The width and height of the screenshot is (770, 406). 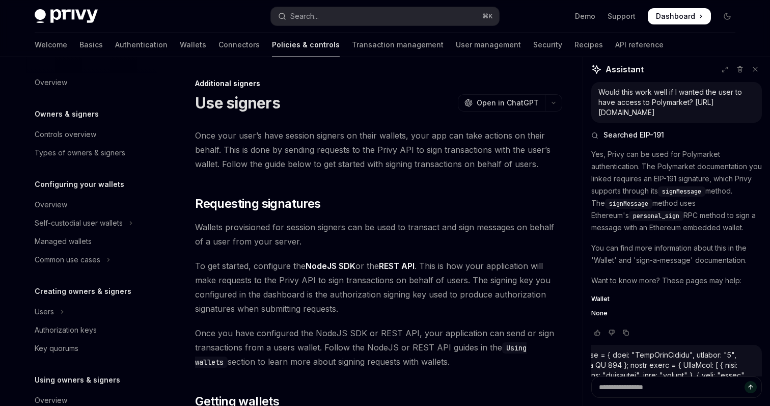 I want to click on a: REST API, so click(x=397, y=266).